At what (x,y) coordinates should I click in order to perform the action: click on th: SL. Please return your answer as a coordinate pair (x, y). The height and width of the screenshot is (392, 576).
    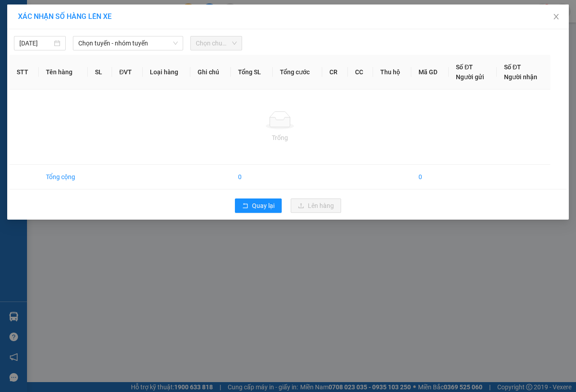
    Looking at the image, I should click on (100, 72).